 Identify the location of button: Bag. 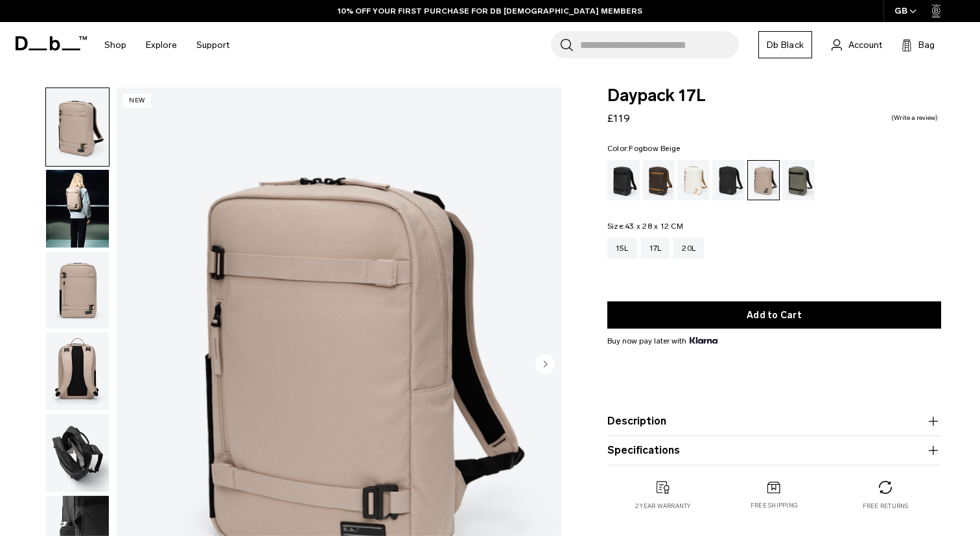
(918, 45).